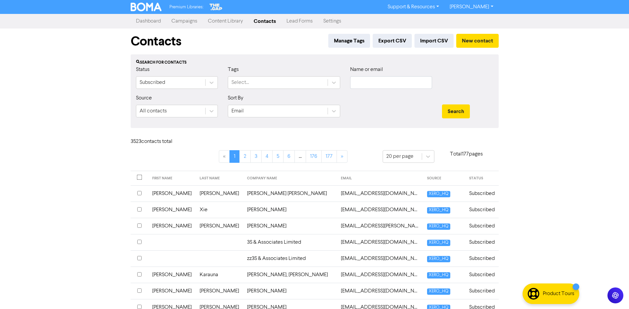 Image resolution: width=629 pixels, height=309 pixels. I want to click on a: Page 6, so click(289, 157).